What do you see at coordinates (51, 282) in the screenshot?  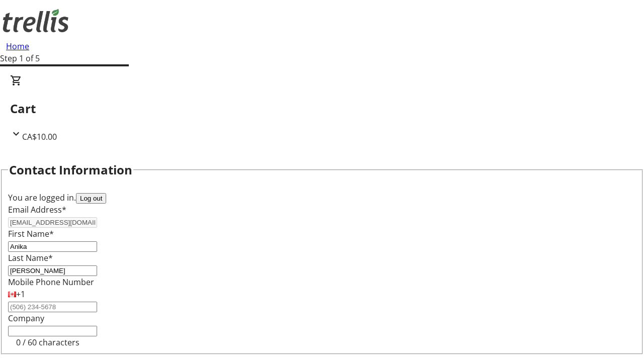 I see `label: Mobile Phone Number` at bounding box center [51, 282].